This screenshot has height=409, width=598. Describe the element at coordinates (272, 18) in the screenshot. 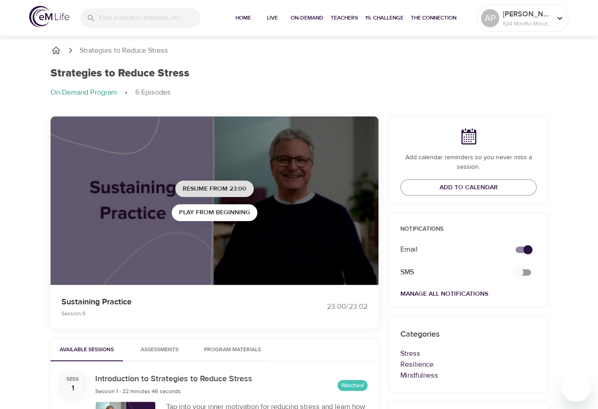

I see `span: Live` at that location.